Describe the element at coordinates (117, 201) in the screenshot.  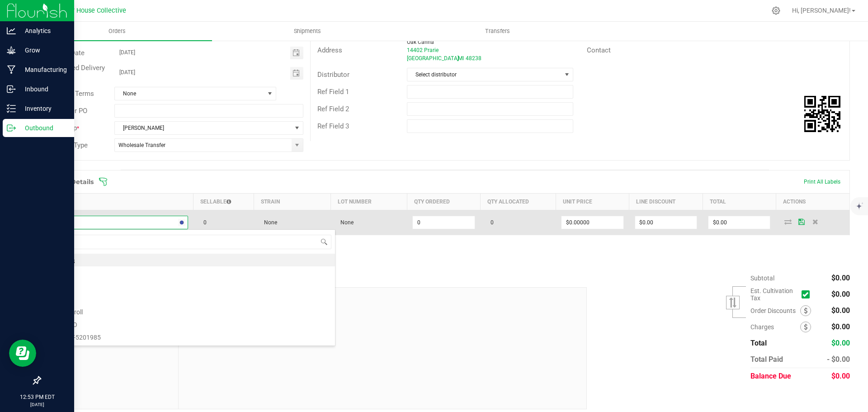
I see `th: Item` at that location.